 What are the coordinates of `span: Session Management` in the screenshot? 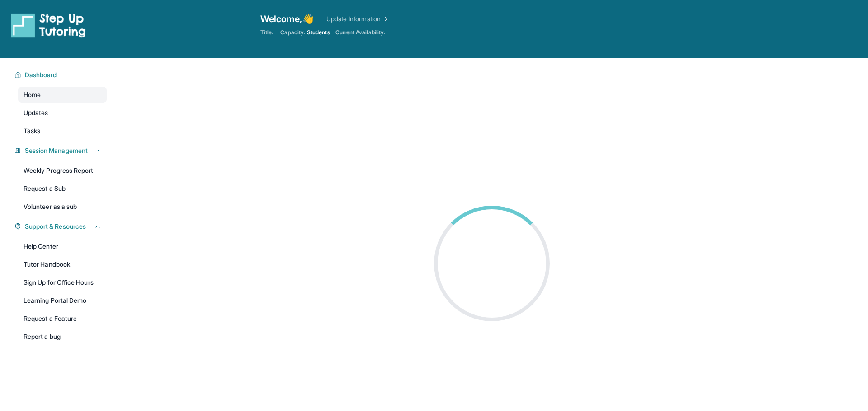 It's located at (56, 151).